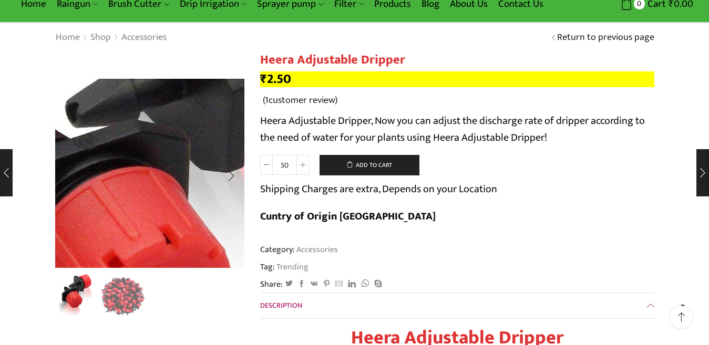 This screenshot has width=709, height=345. What do you see at coordinates (284, 165) in the screenshot?
I see `input: Product quantity` at bounding box center [284, 165].